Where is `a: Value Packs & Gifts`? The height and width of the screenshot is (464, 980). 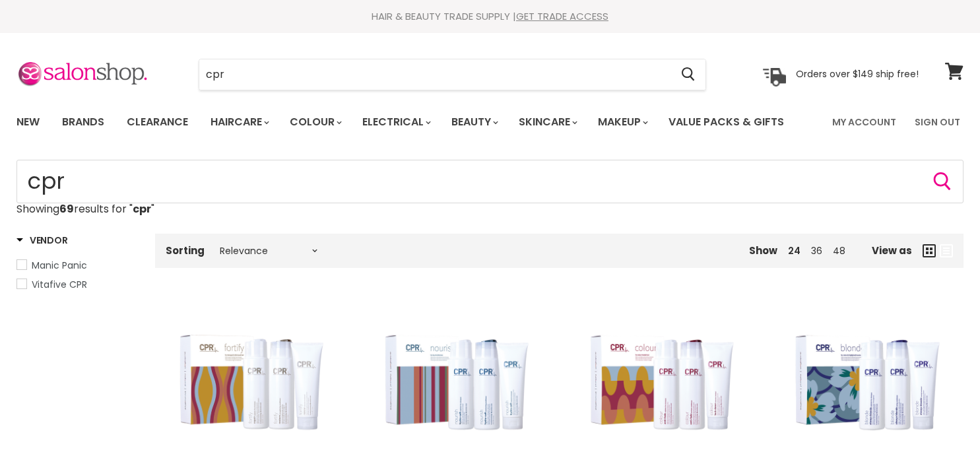
a: Value Packs & Gifts is located at coordinates (726, 122).